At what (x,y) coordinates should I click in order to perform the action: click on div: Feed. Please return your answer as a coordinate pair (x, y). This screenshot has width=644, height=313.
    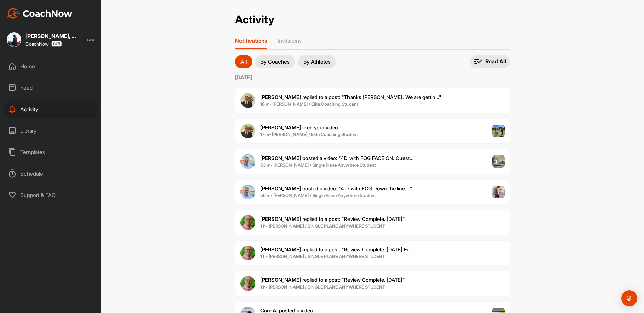
    Looking at the image, I should click on (51, 88).